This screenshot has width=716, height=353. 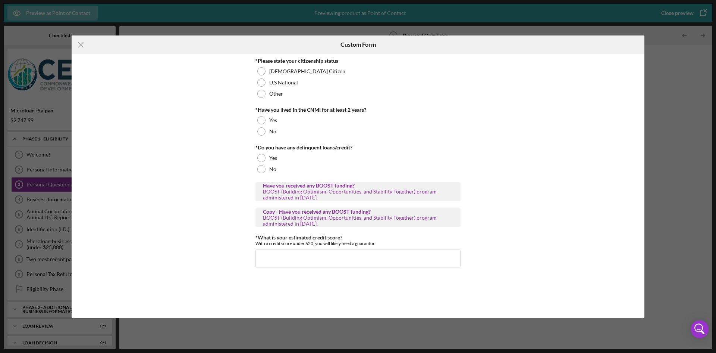 I want to click on div: *Have you lived in the CNMI for at least 2 years?, so click(x=358, y=110).